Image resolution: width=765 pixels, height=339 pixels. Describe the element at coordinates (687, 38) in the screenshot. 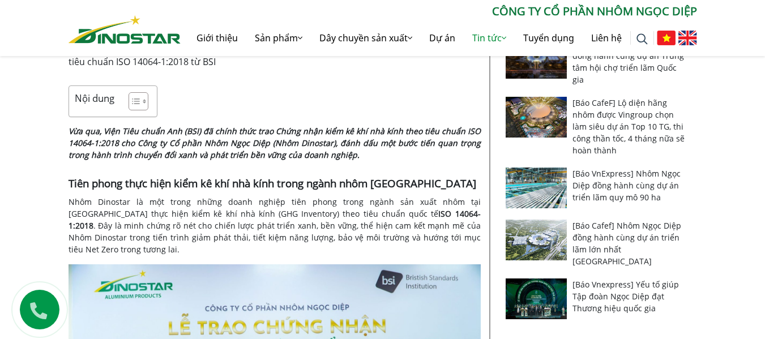

I see `img: English` at that location.